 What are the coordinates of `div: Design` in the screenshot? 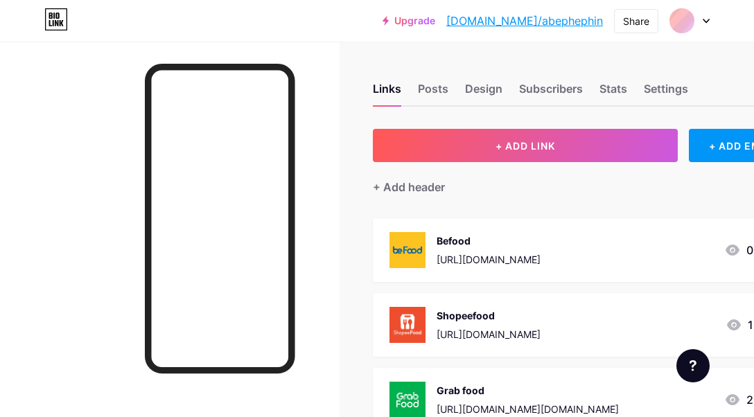 It's located at (484, 93).